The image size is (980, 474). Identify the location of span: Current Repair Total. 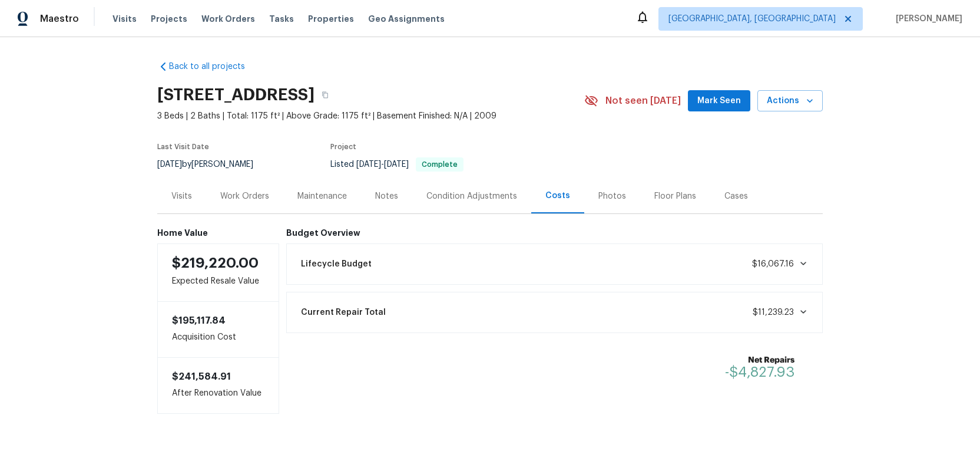
(343, 312).